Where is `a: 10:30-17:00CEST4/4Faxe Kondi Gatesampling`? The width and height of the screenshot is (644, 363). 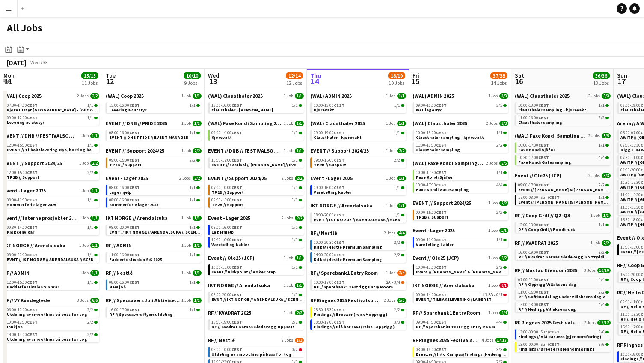 a: 10:30-17:00CEST4/4Faxe Kondi Gatesampling is located at coordinates (461, 187).